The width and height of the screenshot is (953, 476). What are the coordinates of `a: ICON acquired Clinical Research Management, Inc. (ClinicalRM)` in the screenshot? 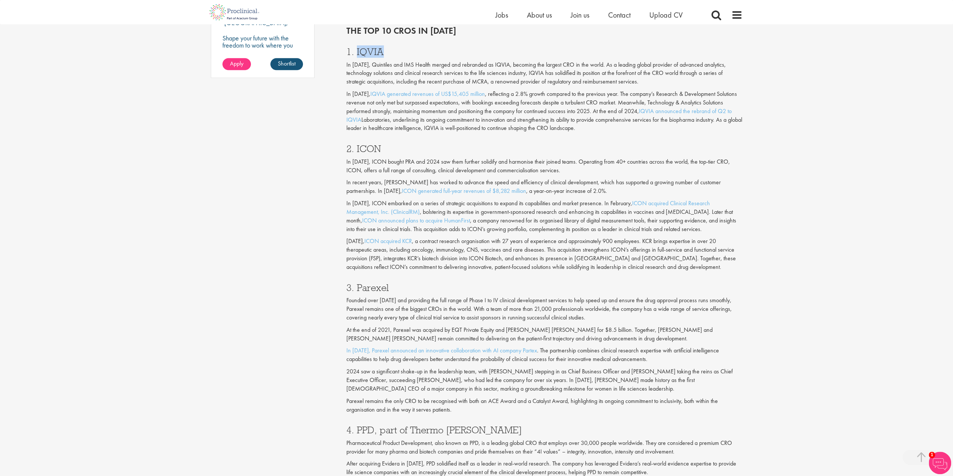 It's located at (528, 207).